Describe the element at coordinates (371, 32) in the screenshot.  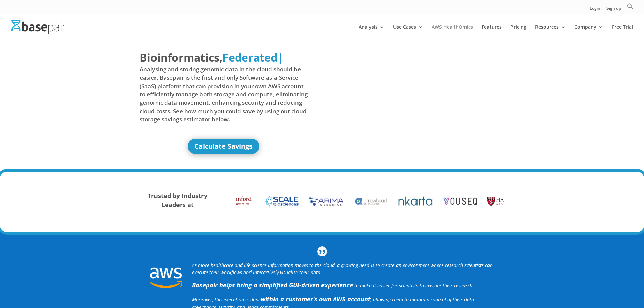
I see `a: Analysis` at that location.